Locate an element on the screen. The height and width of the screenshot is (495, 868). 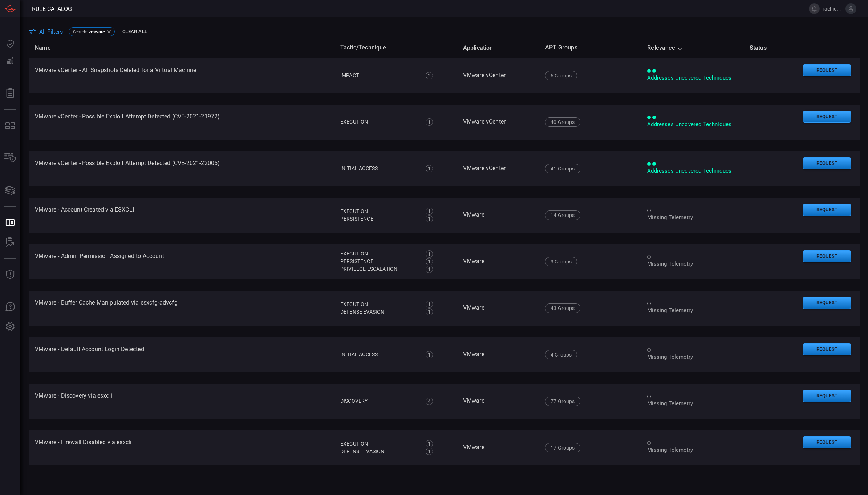
div: 4 Groups is located at coordinates (562, 354).